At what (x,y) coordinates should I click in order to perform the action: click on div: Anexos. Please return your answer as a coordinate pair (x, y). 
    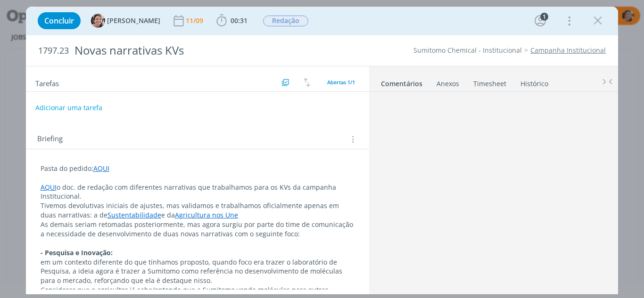
    Looking at the image, I should click on (448, 84).